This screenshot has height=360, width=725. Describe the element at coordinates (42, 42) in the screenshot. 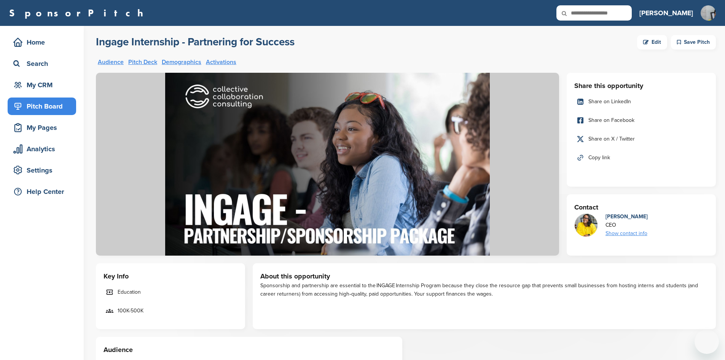

I see `a: Home` at that location.